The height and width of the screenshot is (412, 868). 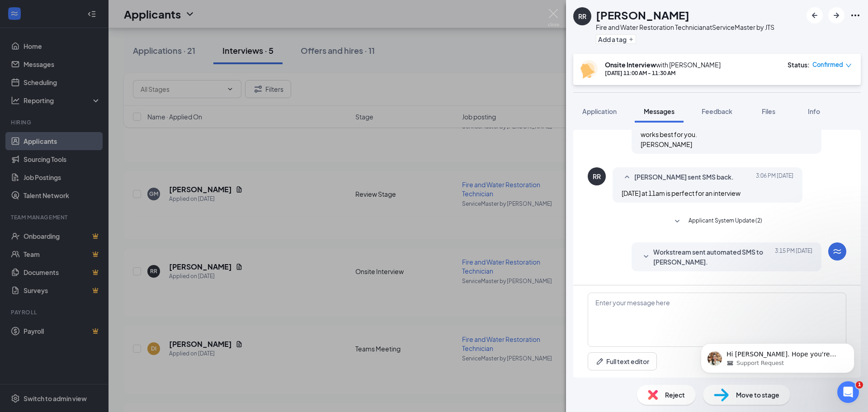 What do you see at coordinates (627, 177) in the screenshot?
I see `svg: SmallChevronUp` at bounding box center [627, 177].